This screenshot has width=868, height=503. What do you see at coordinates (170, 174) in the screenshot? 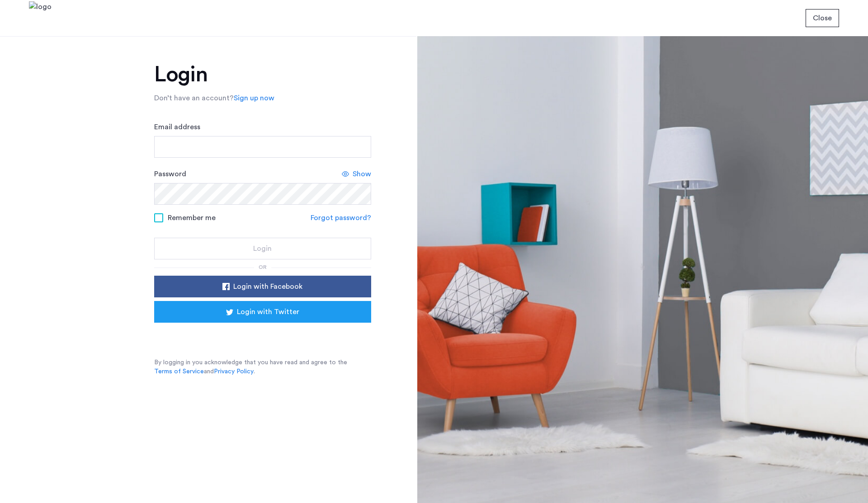
I see `label: Password` at bounding box center [170, 174].